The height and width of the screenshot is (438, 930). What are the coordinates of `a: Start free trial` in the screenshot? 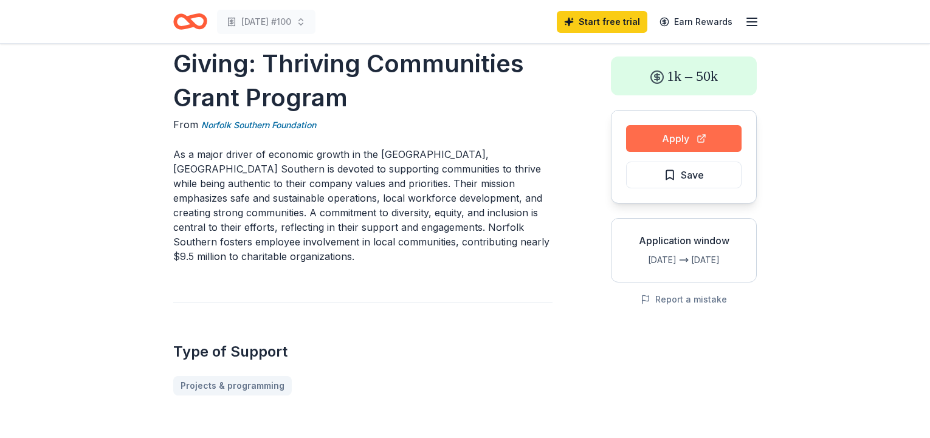 It's located at (602, 22).